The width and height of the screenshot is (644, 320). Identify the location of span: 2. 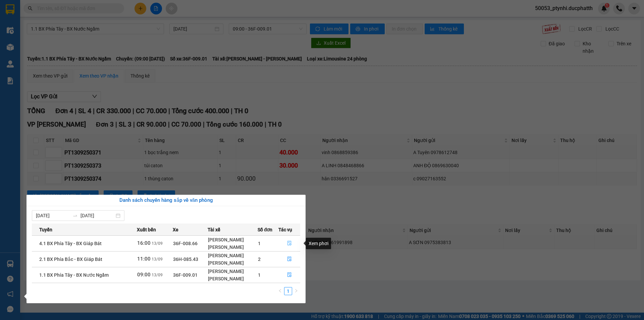
(260, 259).